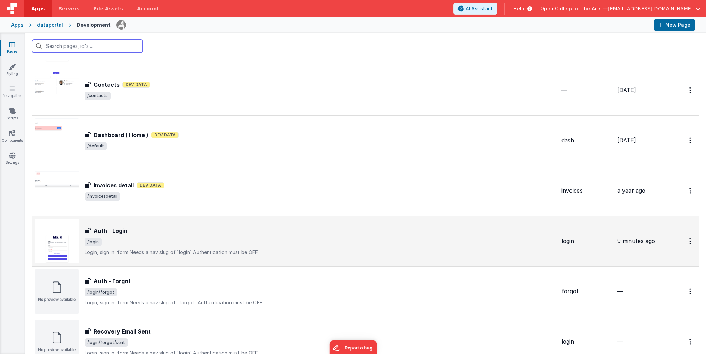 The height and width of the screenshot is (354, 706). I want to click on button: AI Assistant, so click(475, 9).